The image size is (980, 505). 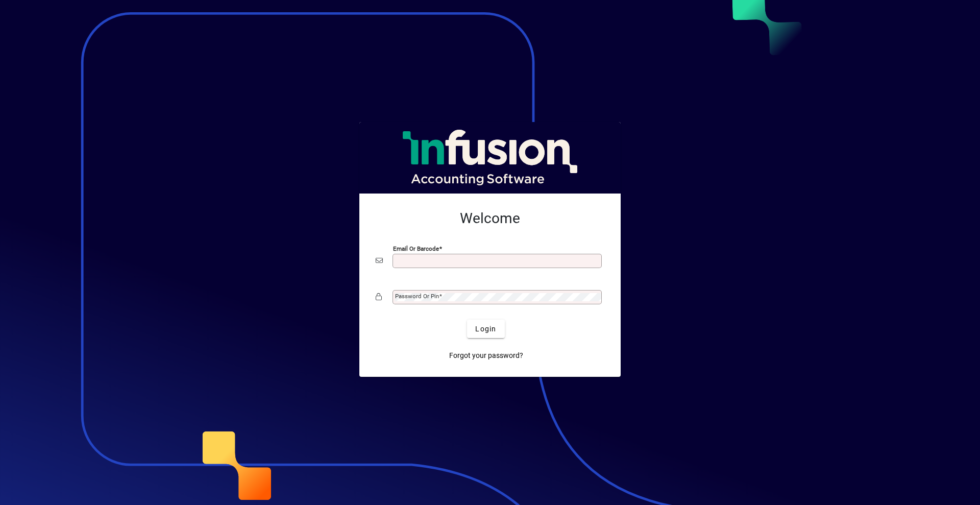 I want to click on span: Forgot your password?, so click(x=486, y=355).